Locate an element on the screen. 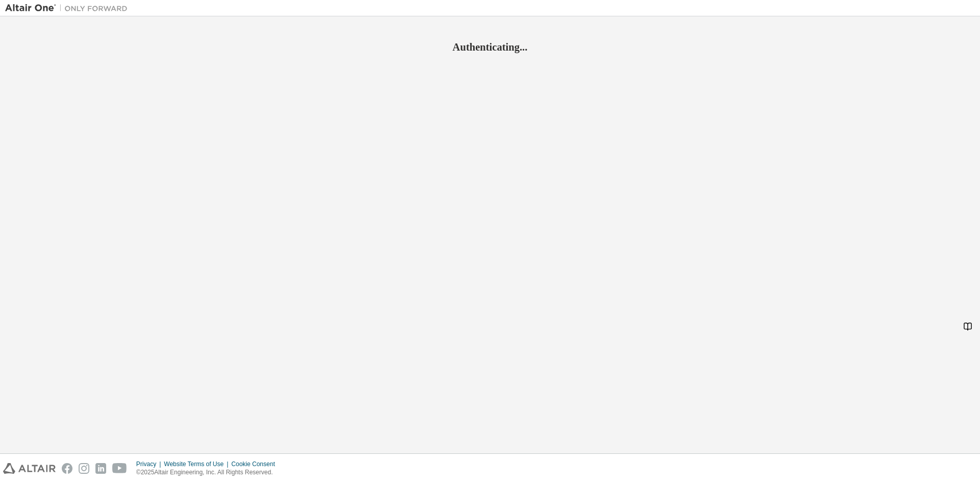 The image size is (980, 483). img: facebook.svg is located at coordinates (67, 468).